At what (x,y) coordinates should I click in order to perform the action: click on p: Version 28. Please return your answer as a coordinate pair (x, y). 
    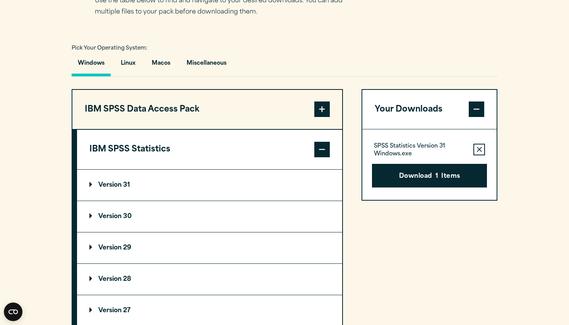
    Looking at the image, I should click on (110, 279).